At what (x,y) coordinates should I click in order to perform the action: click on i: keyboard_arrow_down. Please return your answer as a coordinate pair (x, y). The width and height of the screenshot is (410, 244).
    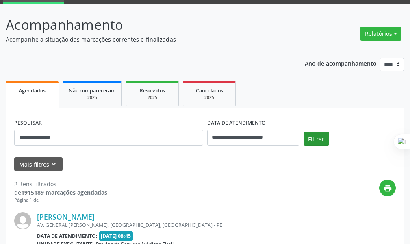
    Looking at the image, I should click on (54, 164).